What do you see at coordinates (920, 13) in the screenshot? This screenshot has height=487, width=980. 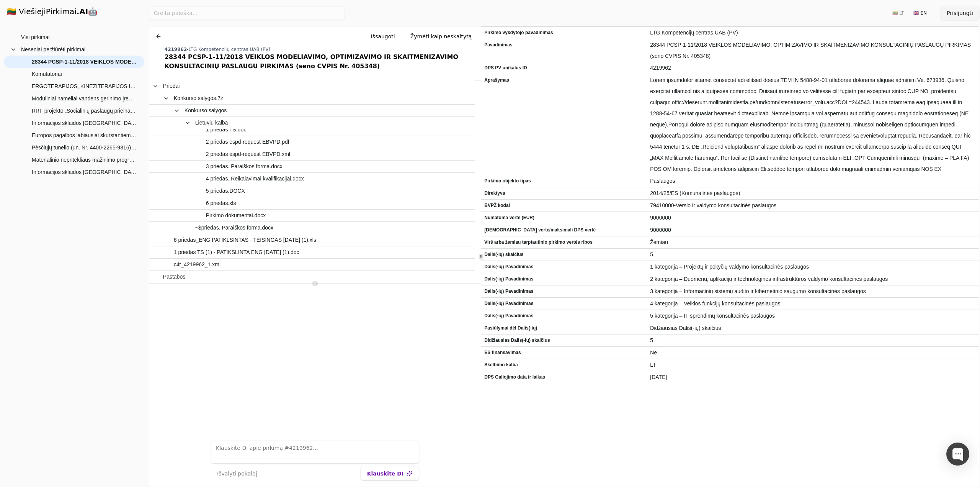 I see `button: 🇬🇧 EN` at bounding box center [920, 13].